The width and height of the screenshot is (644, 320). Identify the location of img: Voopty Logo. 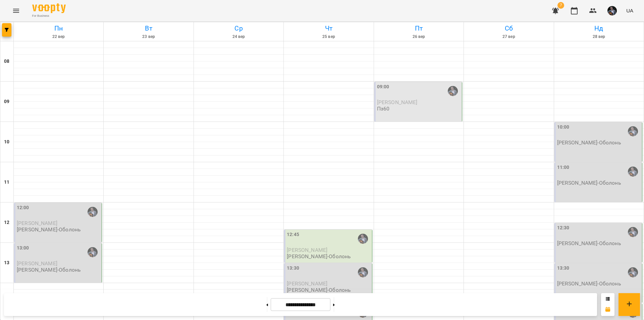
(49, 8).